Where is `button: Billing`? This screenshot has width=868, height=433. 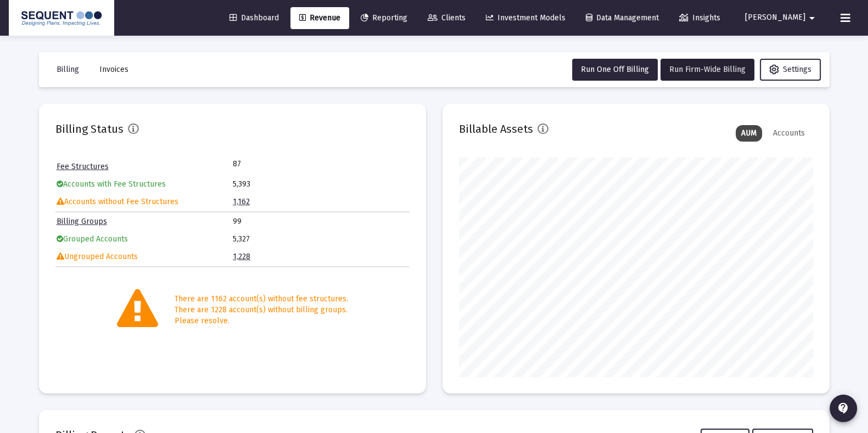
button: Billing is located at coordinates (68, 70).